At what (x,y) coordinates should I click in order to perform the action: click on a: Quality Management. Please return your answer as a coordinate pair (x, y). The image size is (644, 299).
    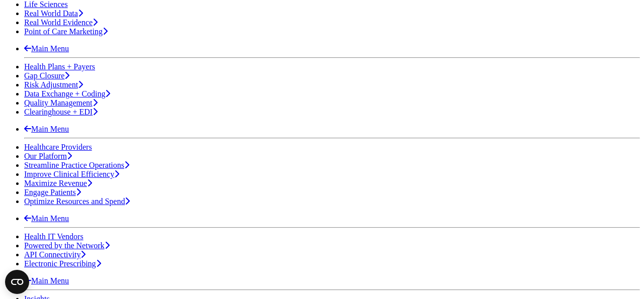
    Looking at the image, I should click on (61, 103).